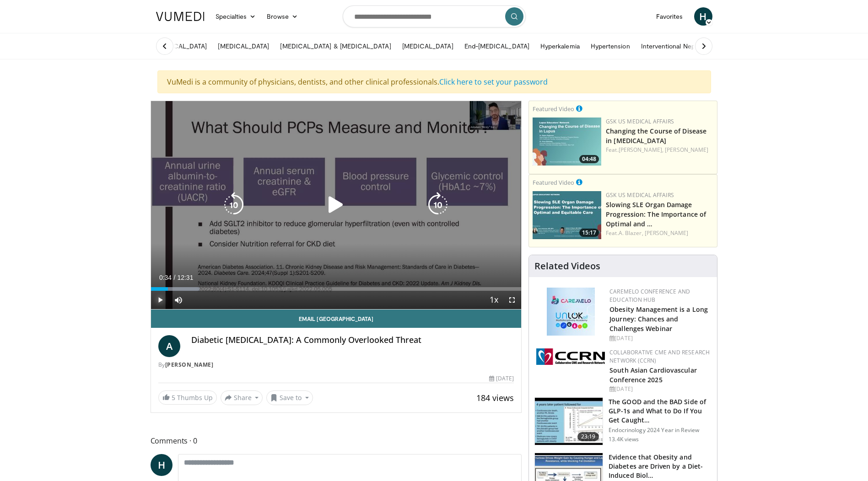  What do you see at coordinates (589, 159) in the screenshot?
I see `span: 04:48` at bounding box center [589, 159].